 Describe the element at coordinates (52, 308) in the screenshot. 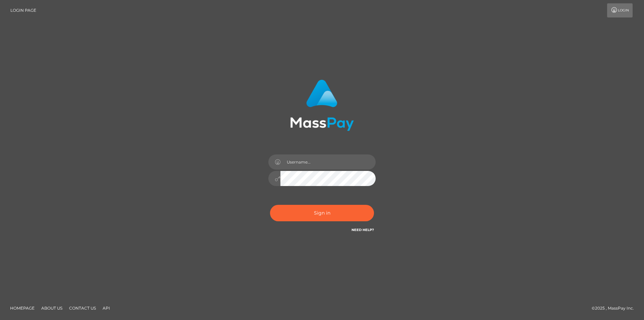

I see `a: About Us` at that location.